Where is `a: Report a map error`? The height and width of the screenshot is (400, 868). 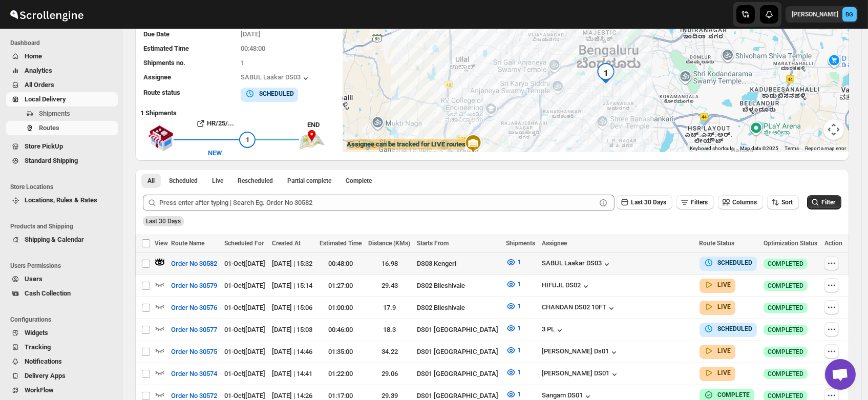
a: Report a map error is located at coordinates (825, 148).